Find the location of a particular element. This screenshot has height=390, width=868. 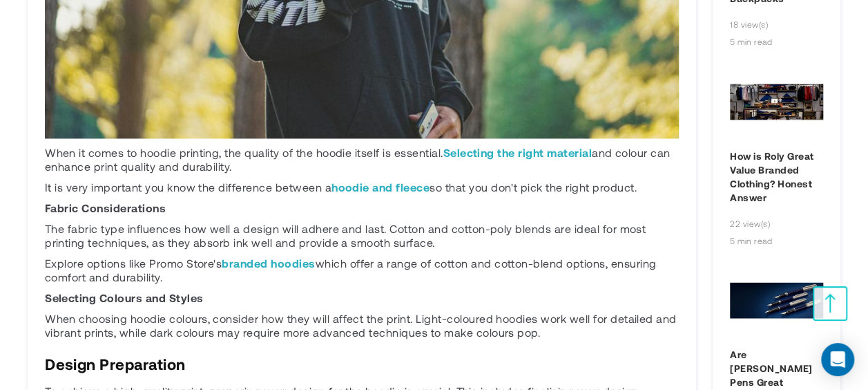

strong: Selecting Colours and Styles is located at coordinates (123, 297).